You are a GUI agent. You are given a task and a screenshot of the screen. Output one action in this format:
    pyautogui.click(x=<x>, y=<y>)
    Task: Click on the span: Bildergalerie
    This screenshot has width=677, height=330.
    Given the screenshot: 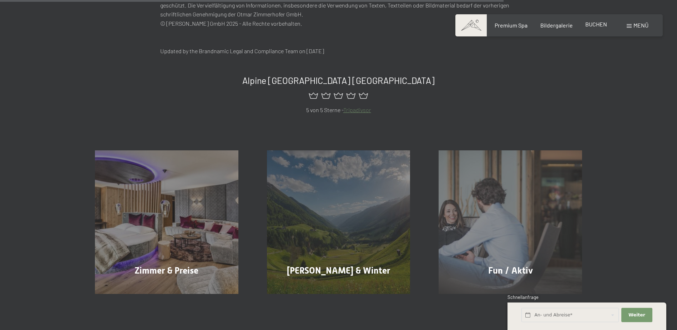 What is the action you would take?
    pyautogui.click(x=557, y=25)
    